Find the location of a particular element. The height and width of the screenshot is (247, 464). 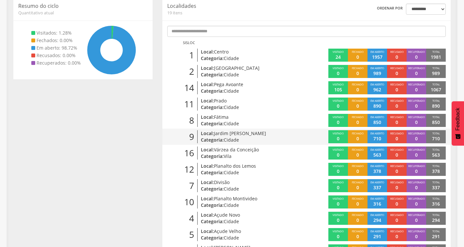

p: 316 is located at coordinates (378, 204).